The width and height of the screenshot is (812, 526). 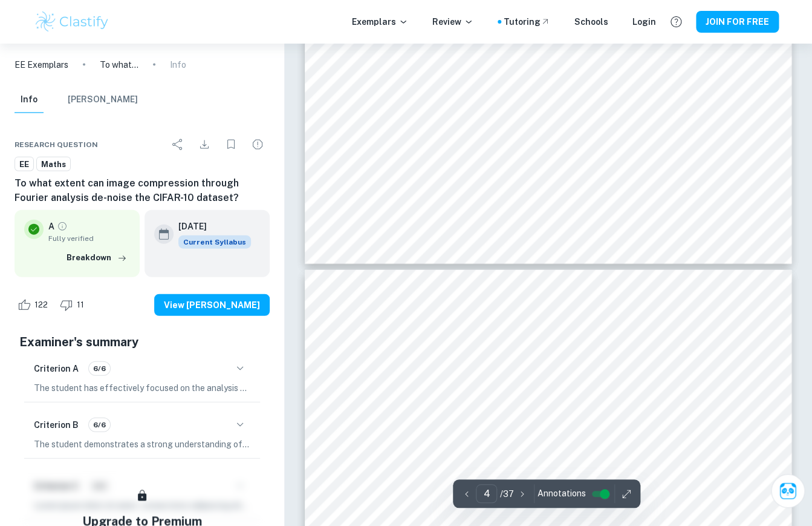 I want to click on div: Tutoring, so click(x=527, y=22).